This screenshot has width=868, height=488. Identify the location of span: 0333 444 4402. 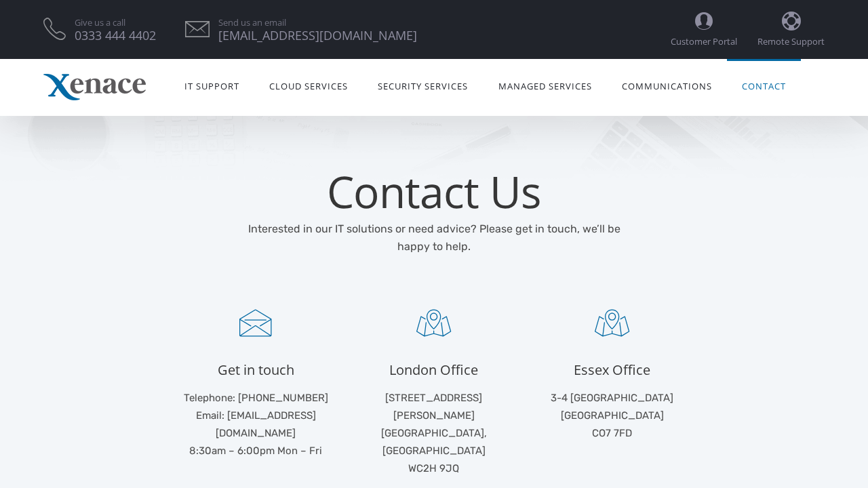
(116, 35).